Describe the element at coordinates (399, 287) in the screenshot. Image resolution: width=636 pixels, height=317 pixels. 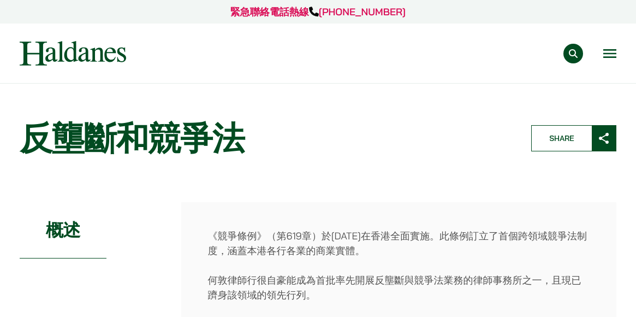
I see `p: 何敦律師行很自豪能成為首批率先開展反壟斷與競爭法業務的律師事務所之一，且現已躋身該領域的領先行列。` at that location.